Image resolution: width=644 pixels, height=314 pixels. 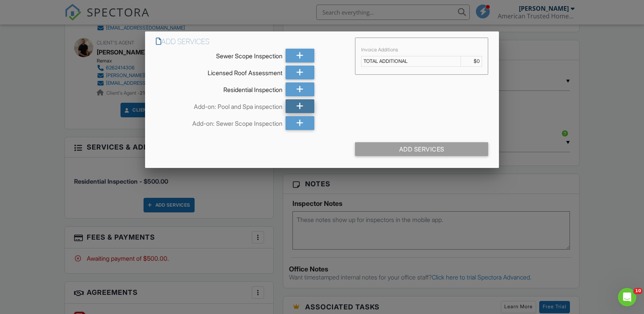 I want to click on h6: Add Services, so click(x=251, y=41).